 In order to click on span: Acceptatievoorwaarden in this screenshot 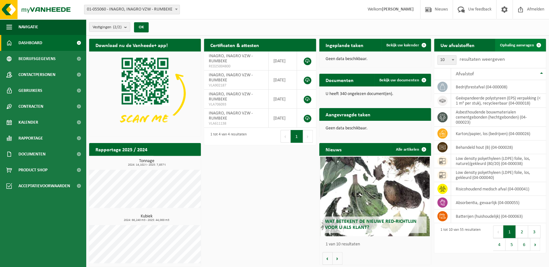, I will do `click(44, 186)`.